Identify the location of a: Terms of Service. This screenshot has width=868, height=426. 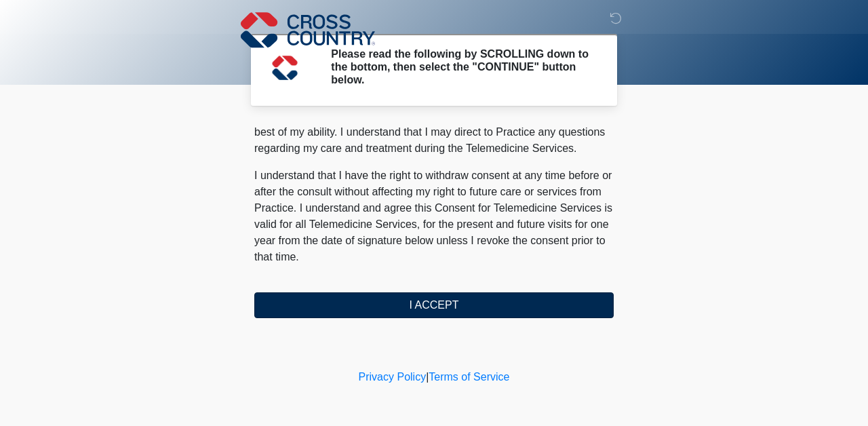
(469, 376).